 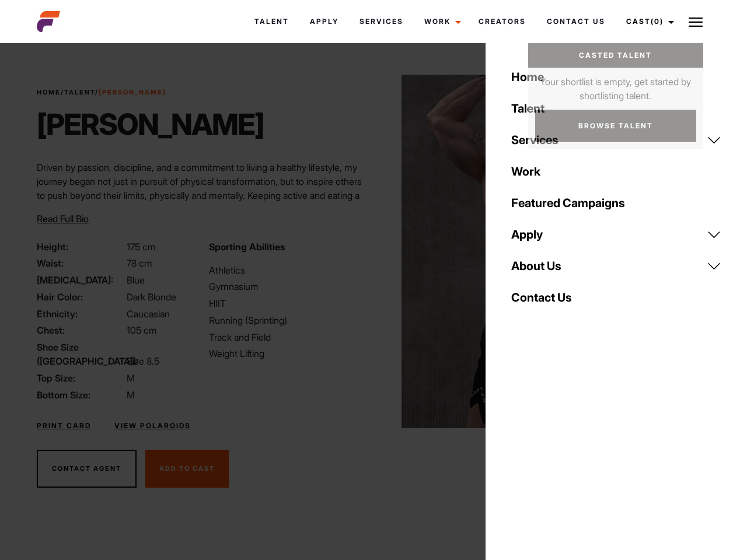 I want to click on span: Dark Blonde, so click(x=151, y=297).